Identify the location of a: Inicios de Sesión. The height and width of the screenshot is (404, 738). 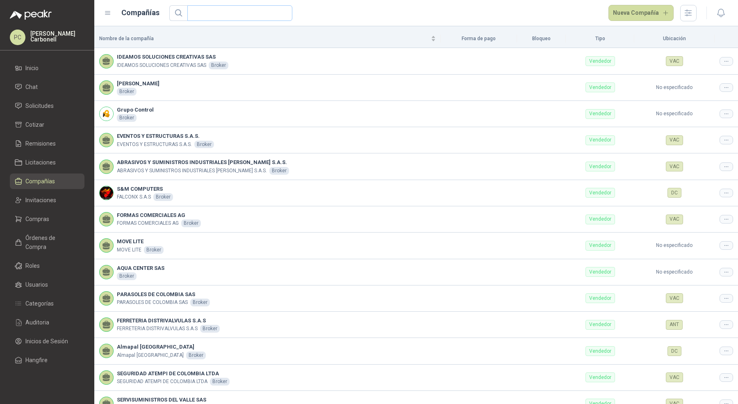
(47, 341).